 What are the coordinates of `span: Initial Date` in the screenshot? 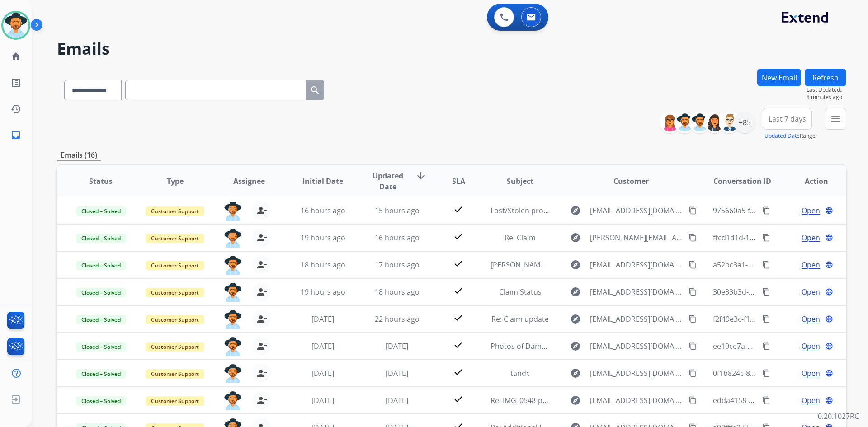 It's located at (323, 182).